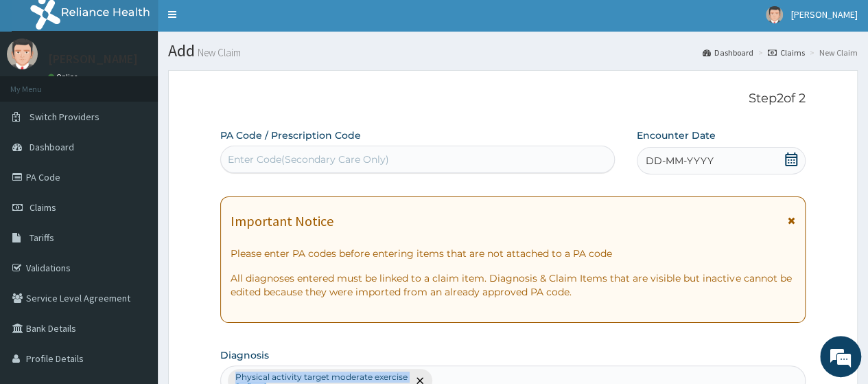 The image size is (868, 384). I want to click on a: Dashboard, so click(728, 52).